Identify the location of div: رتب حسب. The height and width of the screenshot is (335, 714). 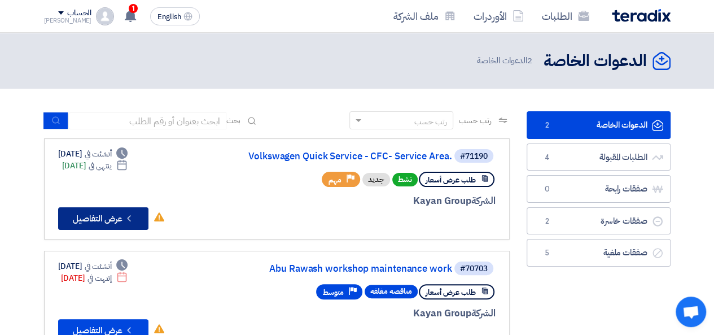
(431, 121).